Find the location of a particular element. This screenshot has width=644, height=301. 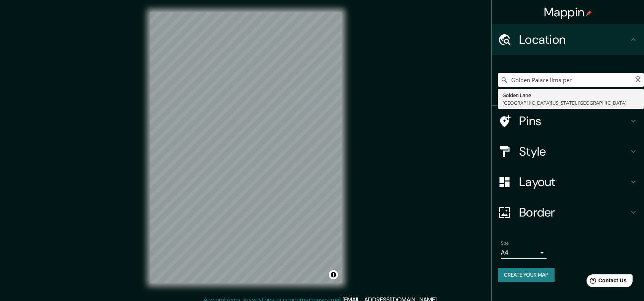

div: Border is located at coordinates (568, 213).